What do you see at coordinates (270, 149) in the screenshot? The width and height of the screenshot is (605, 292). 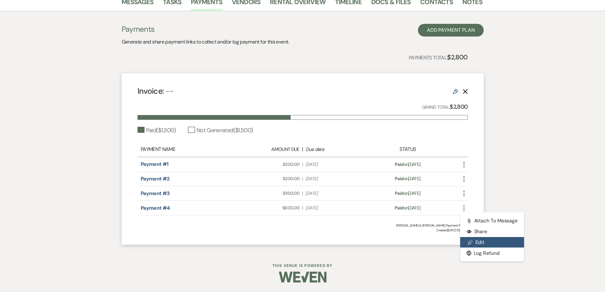 I see `div: Amount Due` at bounding box center [270, 149].